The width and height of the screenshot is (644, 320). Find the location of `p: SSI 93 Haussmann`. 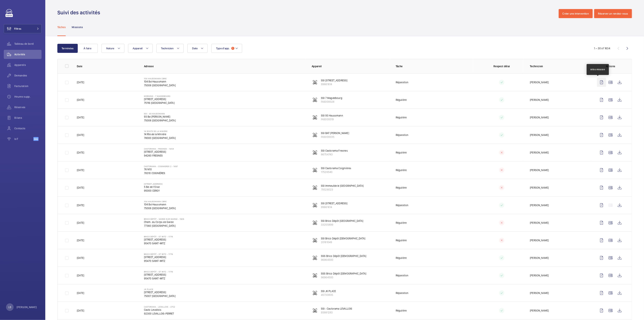

p: SSI 93 Haussmann is located at coordinates (332, 115).